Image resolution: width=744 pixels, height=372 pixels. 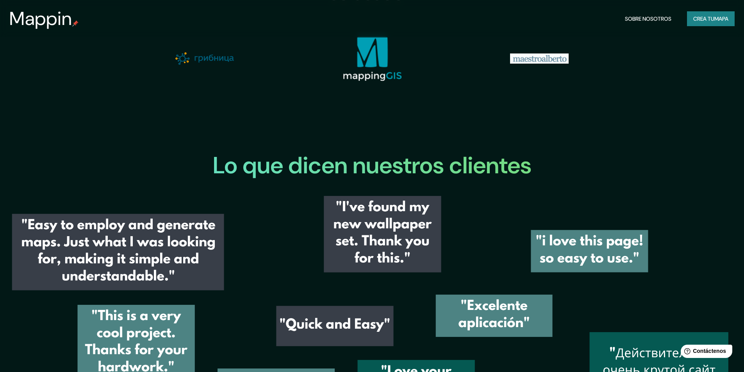 What do you see at coordinates (704, 19) in the screenshot?
I see `font: Crea tu` at bounding box center [704, 19].